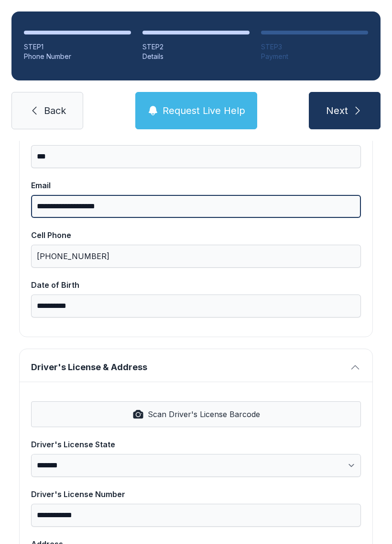 This screenshot has height=544, width=392. What do you see at coordinates (196, 285) in the screenshot?
I see `div: Date of Birth` at bounding box center [196, 285].